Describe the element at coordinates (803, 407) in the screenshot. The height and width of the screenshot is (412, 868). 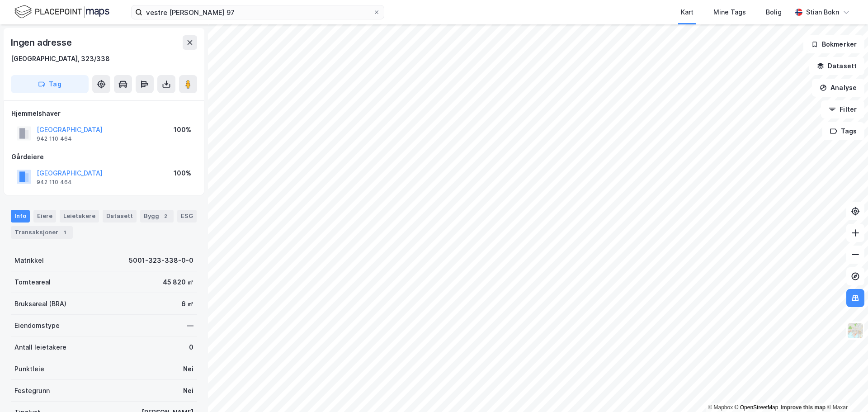
I see `a: Improve this map` at that location.